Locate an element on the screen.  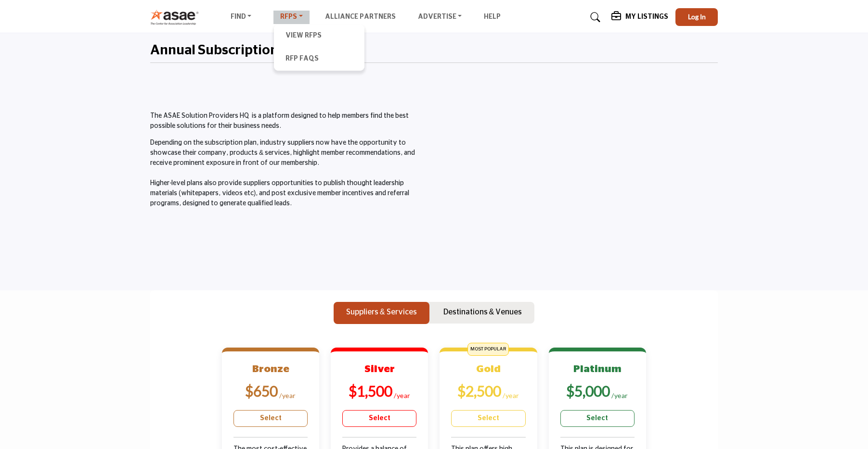
a: Search is located at coordinates (594, 17).